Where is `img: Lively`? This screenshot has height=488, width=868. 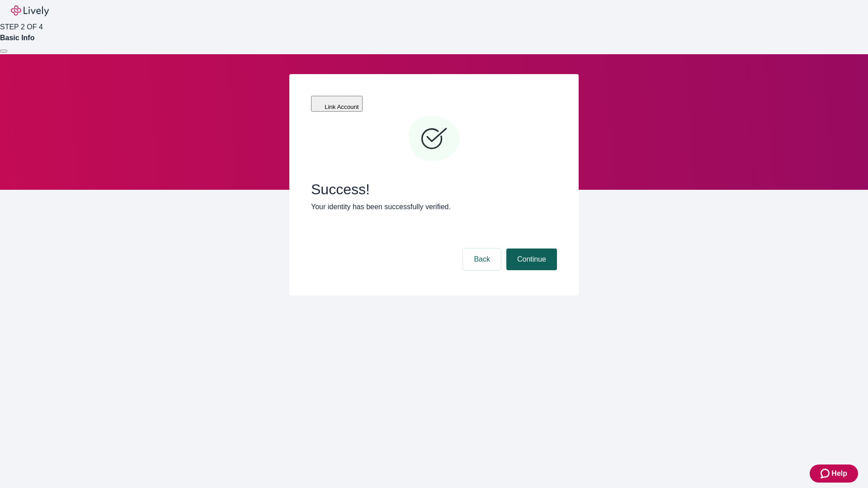
img: Lively is located at coordinates (30, 11).